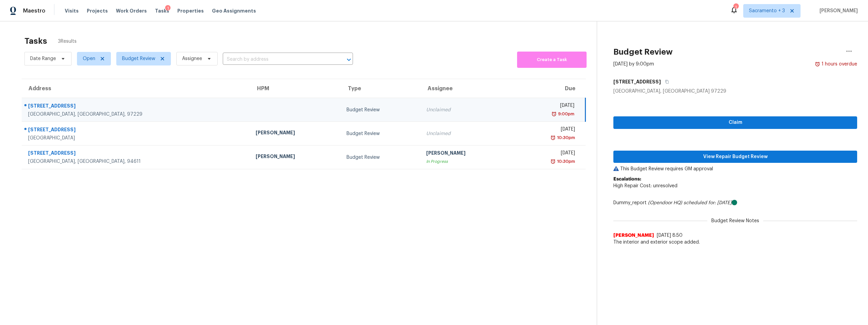  Describe the element at coordinates (139, 59) in the screenshot. I see `span: Budget Review` at that location.